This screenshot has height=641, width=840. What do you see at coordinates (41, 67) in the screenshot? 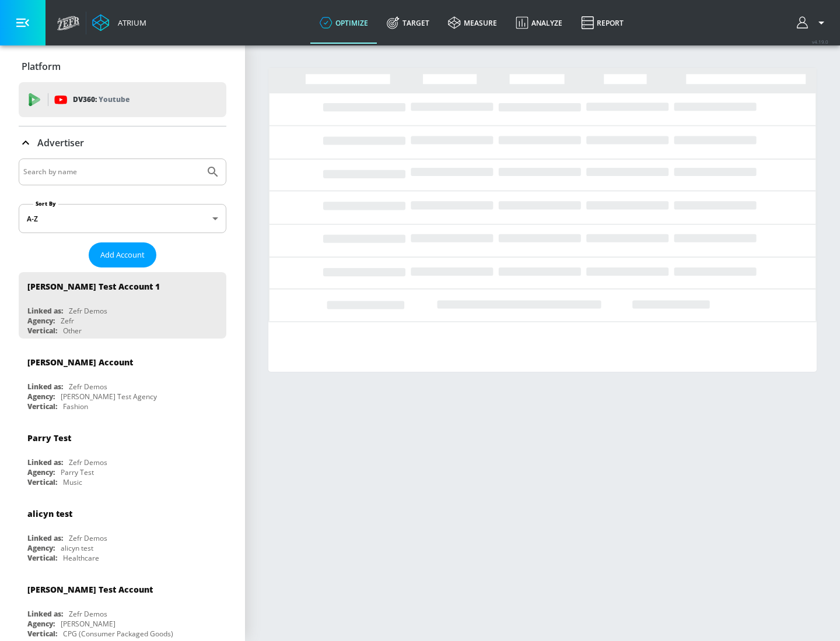
I see `p: Platform` at bounding box center [41, 67].